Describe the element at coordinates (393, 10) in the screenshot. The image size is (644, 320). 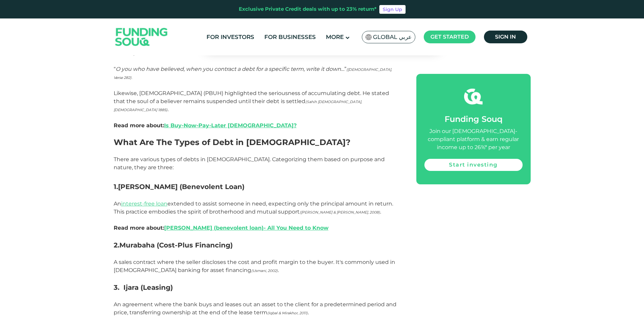
I see `a: Sign Up` at that location.